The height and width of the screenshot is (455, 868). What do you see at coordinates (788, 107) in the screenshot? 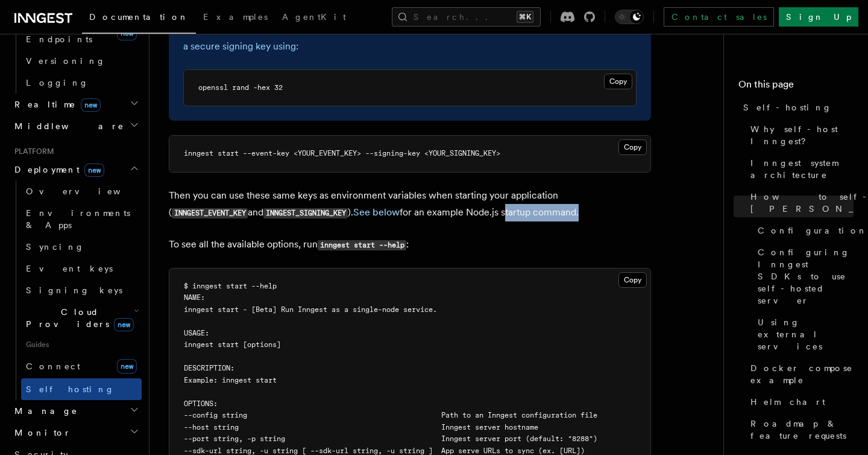
I see `span: Self-hosting` at bounding box center [788, 107].